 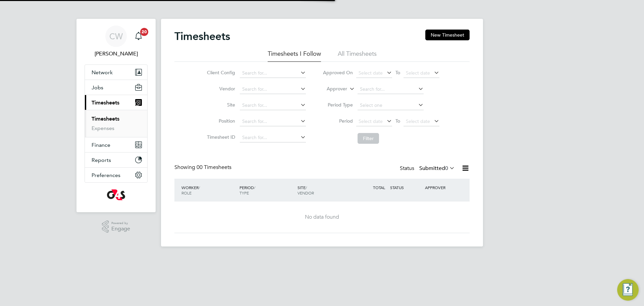 What do you see at coordinates (116, 36) in the screenshot?
I see `span: CW` at bounding box center [116, 36].